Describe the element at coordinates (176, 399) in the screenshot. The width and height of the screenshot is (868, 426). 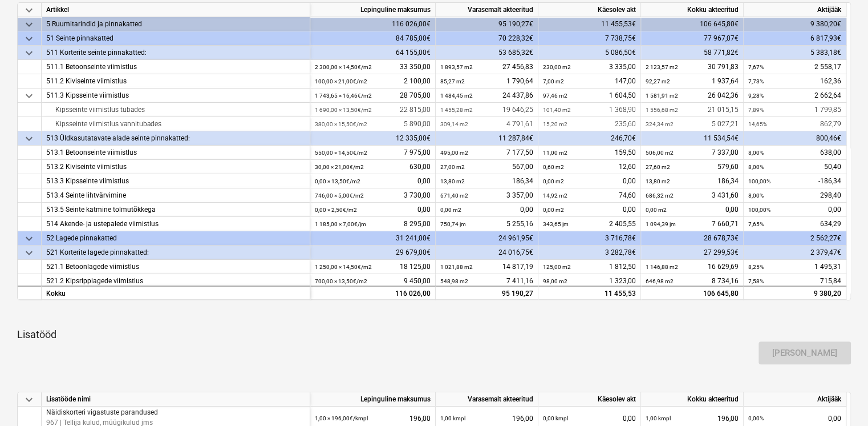
I see `div: Lisatööde nimi` at that location.